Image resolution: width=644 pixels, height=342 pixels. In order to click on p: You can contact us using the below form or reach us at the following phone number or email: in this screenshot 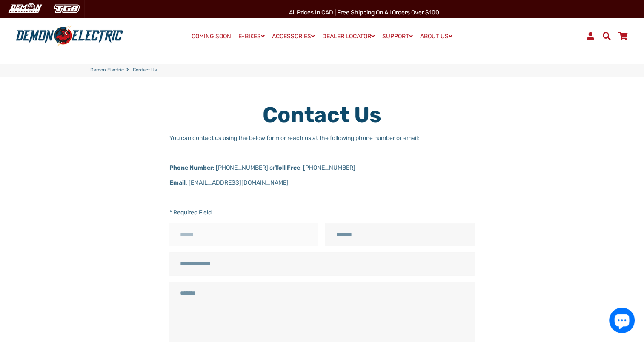, I will do `click(322, 138)`.